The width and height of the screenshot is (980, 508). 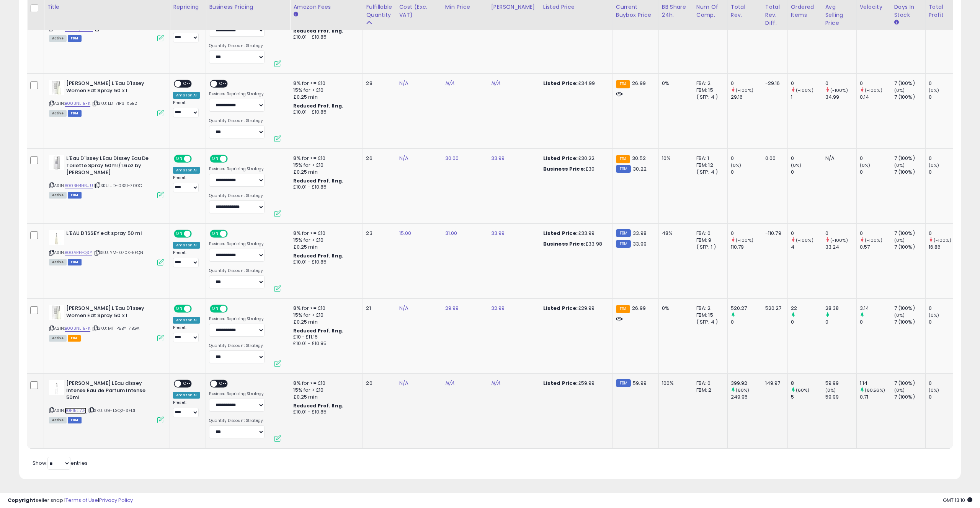 What do you see at coordinates (575, 83) in the screenshot?
I see `div: £34.99` at bounding box center [575, 83].